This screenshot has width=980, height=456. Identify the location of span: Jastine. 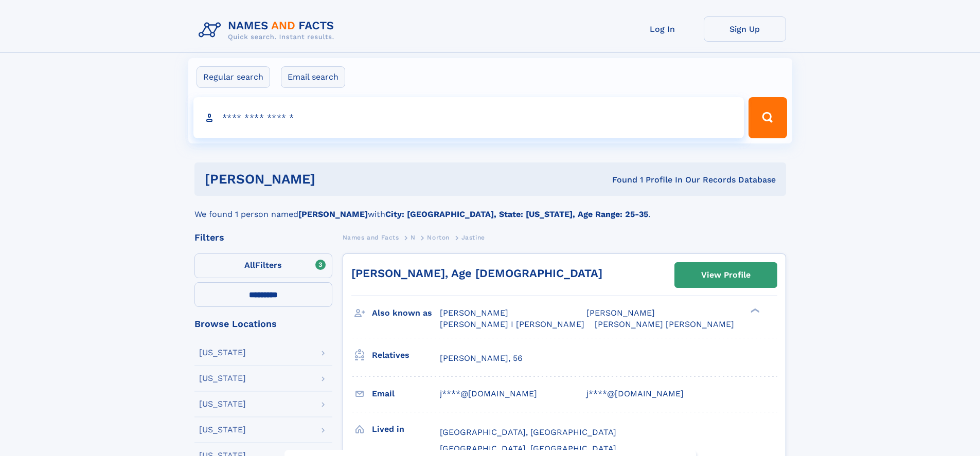
(473, 238).